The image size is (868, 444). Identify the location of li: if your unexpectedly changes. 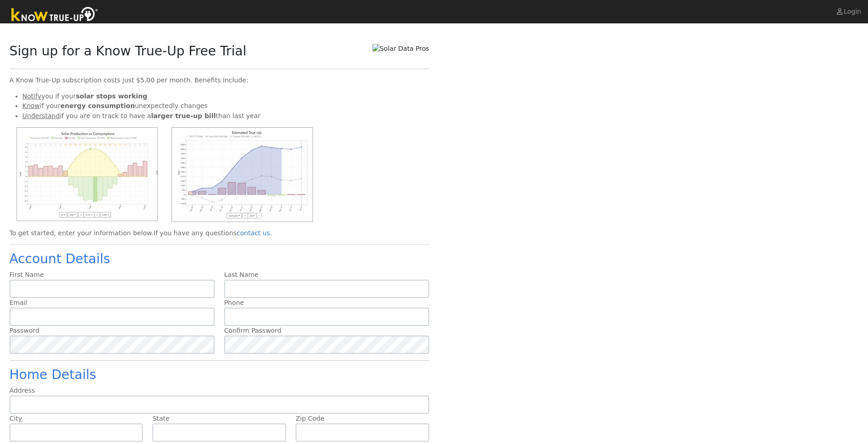
(225, 106).